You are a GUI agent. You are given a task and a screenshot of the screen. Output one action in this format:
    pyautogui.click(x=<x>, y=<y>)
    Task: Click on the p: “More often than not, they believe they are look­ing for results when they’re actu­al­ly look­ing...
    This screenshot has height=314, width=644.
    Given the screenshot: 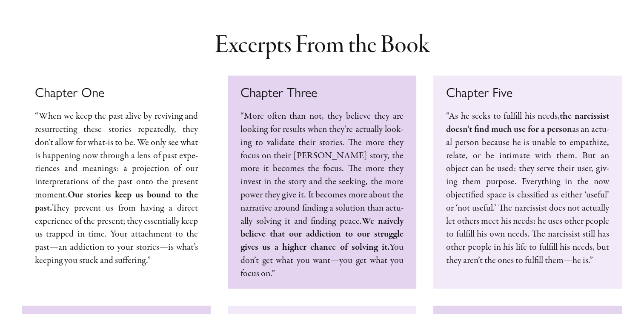 What is the action you would take?
    pyautogui.click(x=321, y=194)
    